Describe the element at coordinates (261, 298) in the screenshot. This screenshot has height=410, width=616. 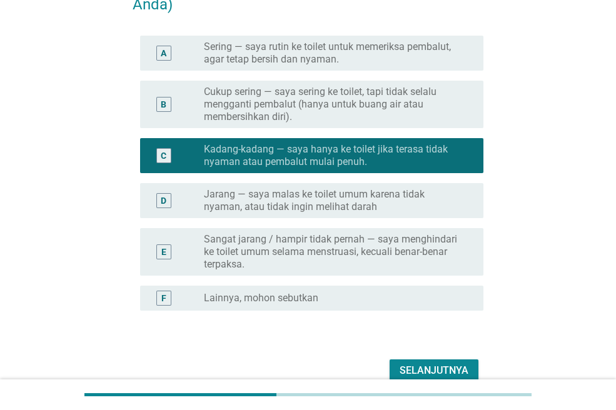
I see `label: Lainnya, mohon sebutkan` at that location.